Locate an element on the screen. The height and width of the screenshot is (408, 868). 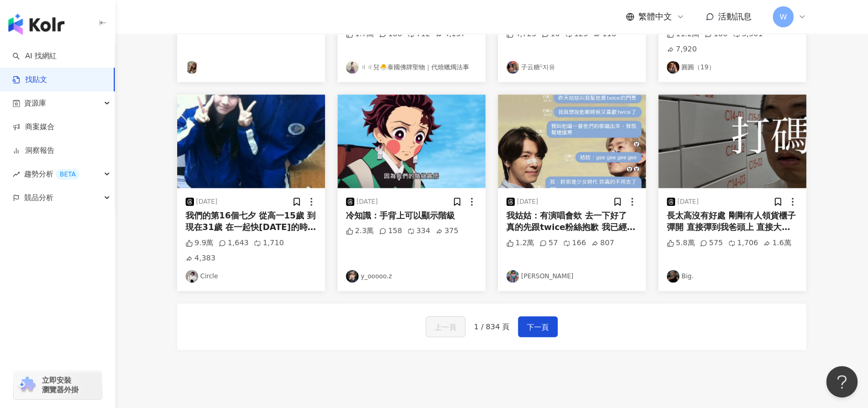
button: 下一頁 is located at coordinates (538, 326).